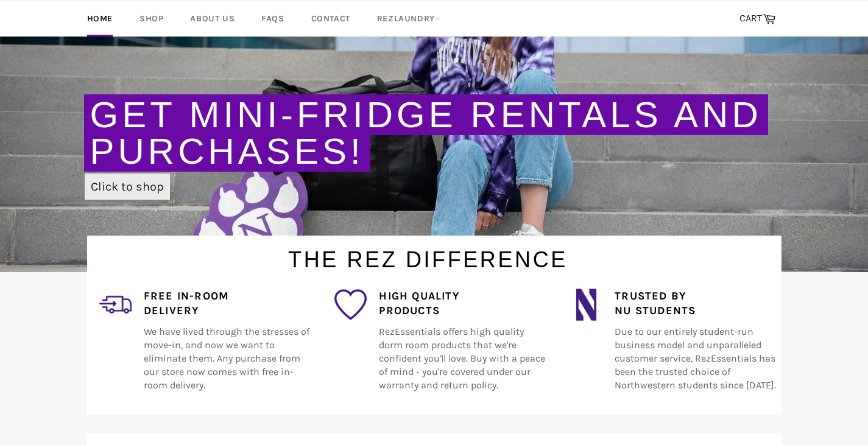  I want to click on a: Home, so click(100, 18).